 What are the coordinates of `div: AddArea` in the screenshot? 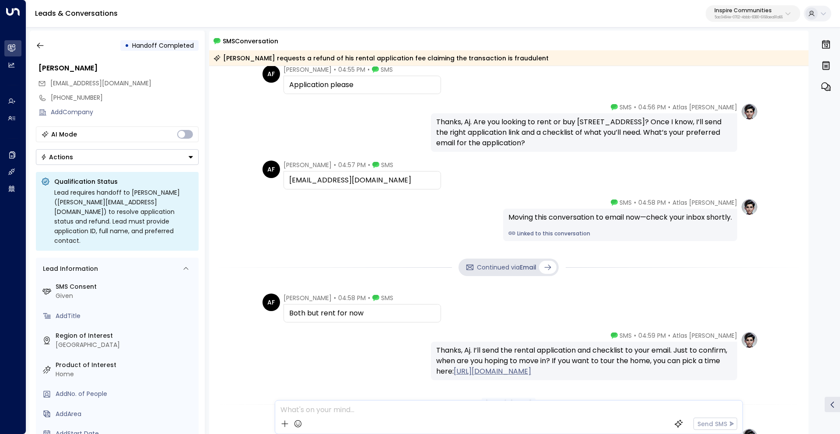 It's located at (125, 414).